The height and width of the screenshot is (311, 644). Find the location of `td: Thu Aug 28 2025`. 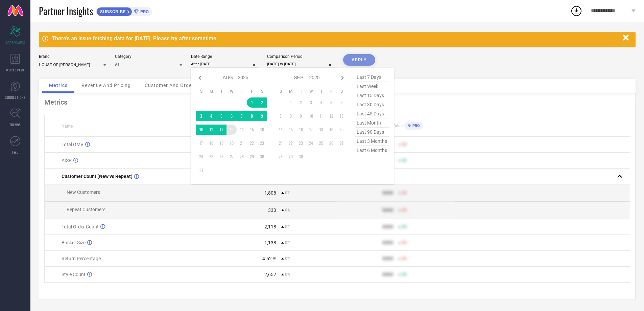

td: Thu Aug 28 2025 is located at coordinates (242, 157).